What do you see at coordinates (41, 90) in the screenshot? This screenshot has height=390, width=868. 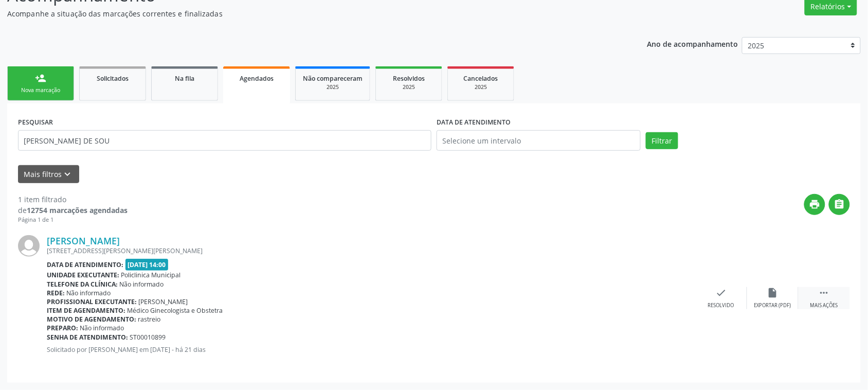 I see `div: Nova marcação` at bounding box center [41, 90].